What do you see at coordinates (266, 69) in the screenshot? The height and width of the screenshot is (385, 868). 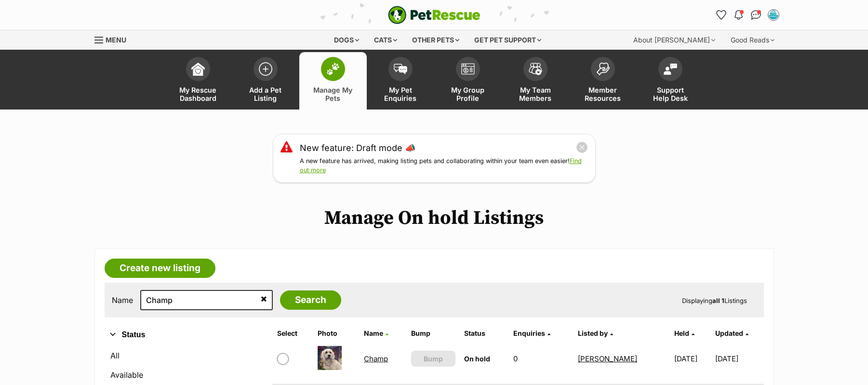 I see `img: add-pet-listing-icon-0afa8454b4691262ce3f59096e99ab1cd57d4a30225e0717b998d2c9b9846f56.svg` at bounding box center [266, 69].